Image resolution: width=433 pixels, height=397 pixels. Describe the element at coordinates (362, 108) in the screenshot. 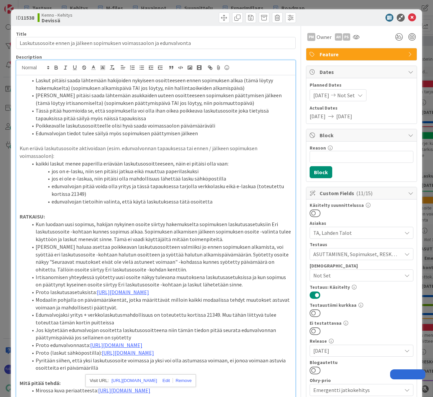

I see `span: Actual Dates` at that location.